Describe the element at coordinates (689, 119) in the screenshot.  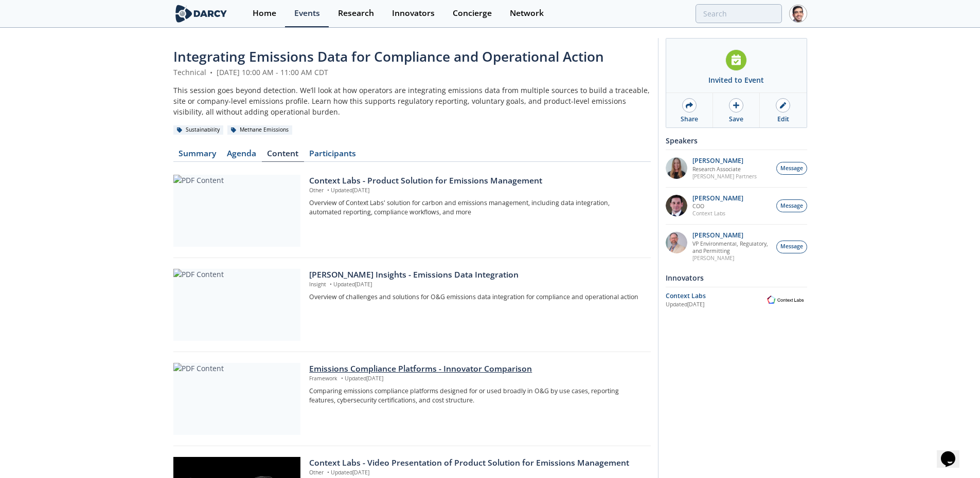
I see `div: Share` at that location.